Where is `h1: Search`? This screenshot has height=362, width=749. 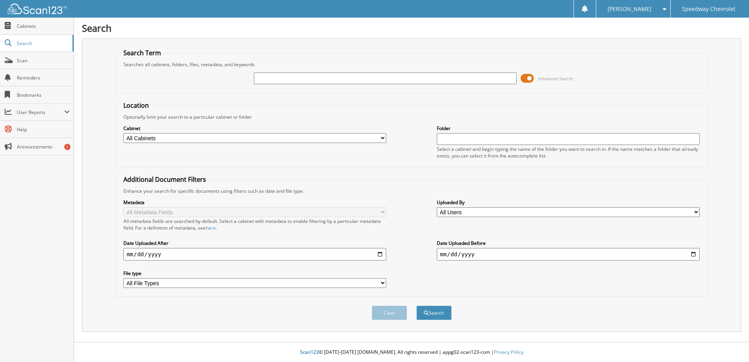
h1: Search is located at coordinates (411, 28).